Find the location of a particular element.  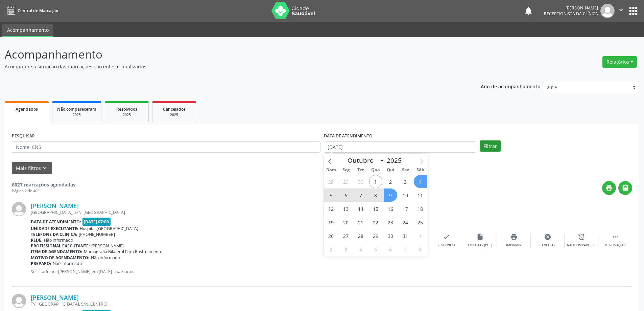

span: Outubro 6, 2025 is located at coordinates (346, 195).